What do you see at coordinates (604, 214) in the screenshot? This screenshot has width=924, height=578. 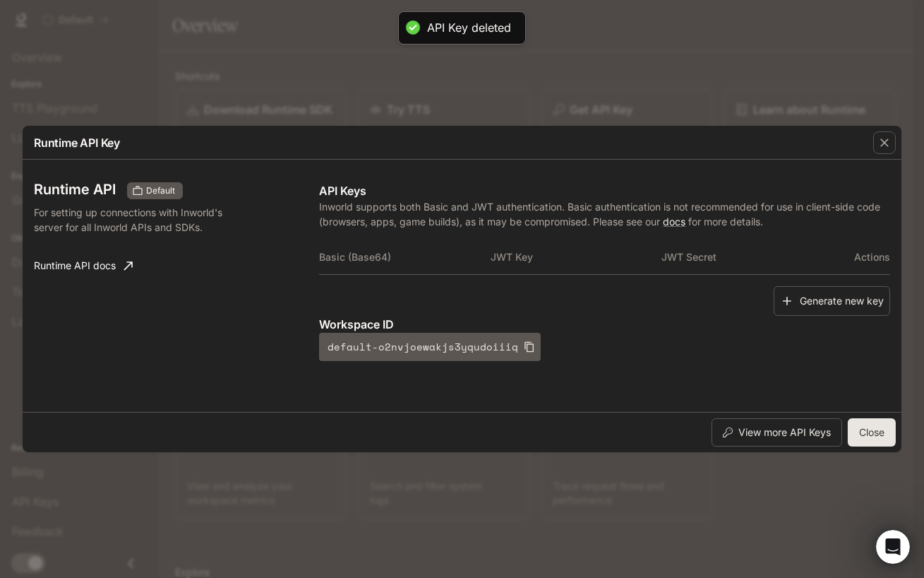 I see `p: Inworld supports both Basic and JWT authentication. Basic authentication is not recommended for u...` at bounding box center [604, 214].